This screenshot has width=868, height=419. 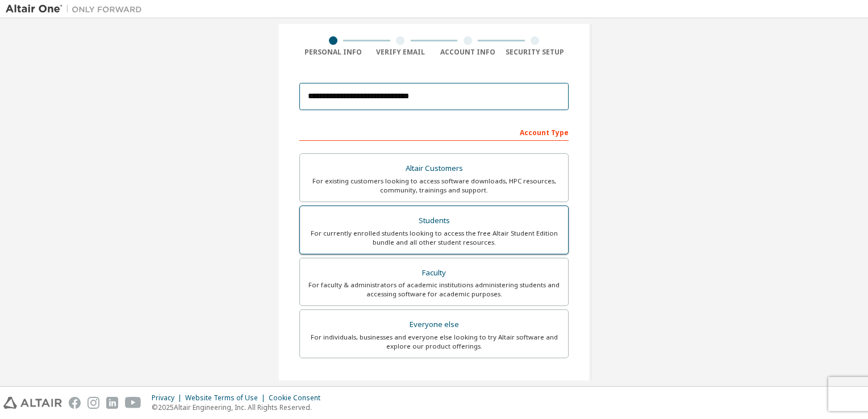 I want to click on img: linkedin.svg, so click(x=112, y=403).